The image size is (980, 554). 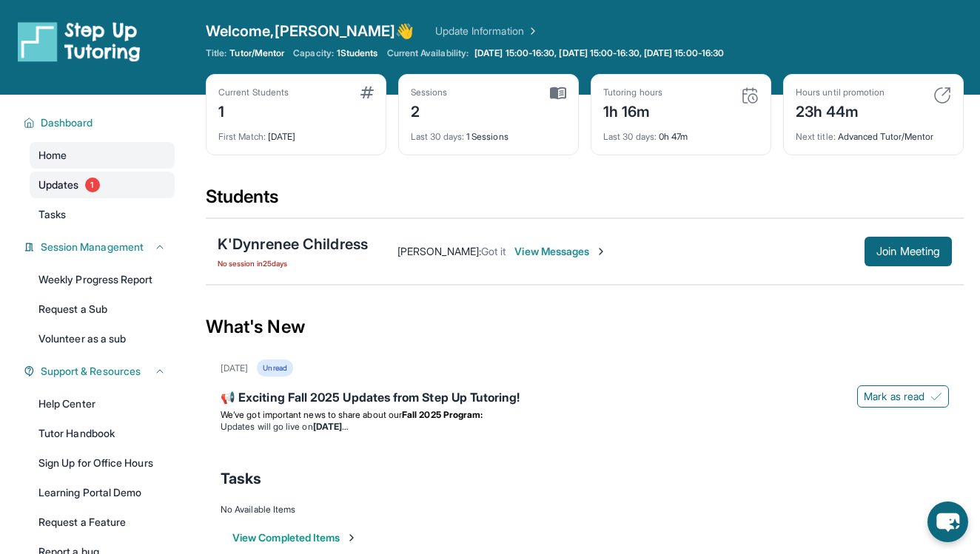 I want to click on div: Hours until promotion, so click(x=840, y=92).